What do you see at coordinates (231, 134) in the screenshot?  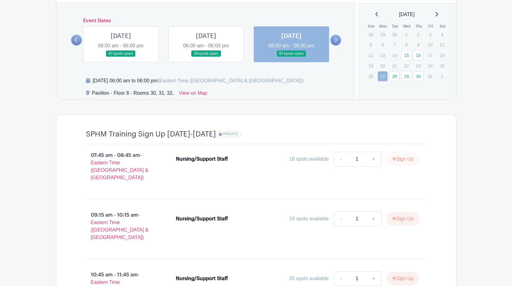 I see `span: PRIVATE` at bounding box center [231, 134].